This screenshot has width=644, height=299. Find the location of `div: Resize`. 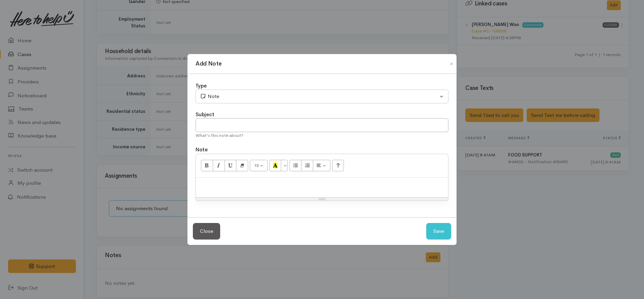

div: Resize is located at coordinates (322, 199).